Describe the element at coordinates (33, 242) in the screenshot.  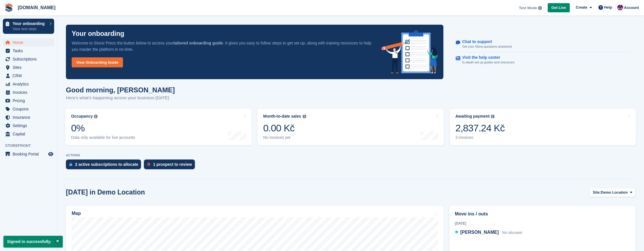
I see `p: Signed in successfully.` at that location.